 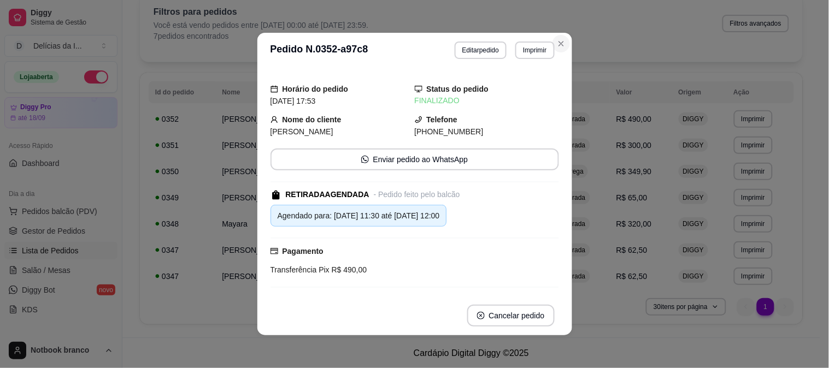 What do you see at coordinates (417, 194) in the screenshot?
I see `div: - Pedido feito pelo balcão` at bounding box center [417, 194].